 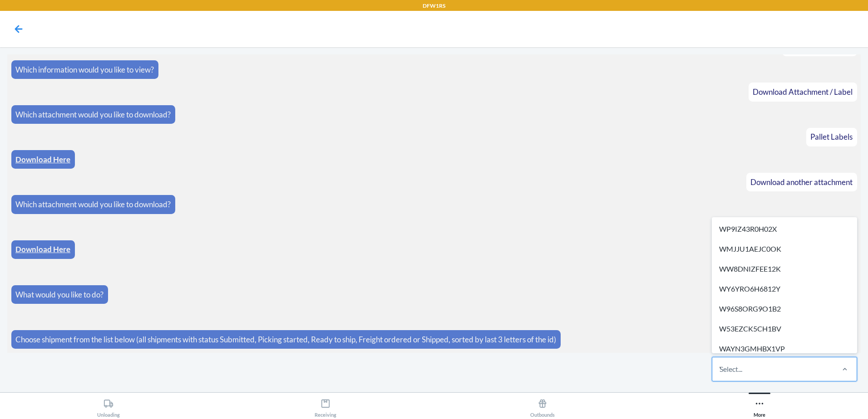 What do you see at coordinates (801, 182) in the screenshot?
I see `span: Download another attachment` at bounding box center [801, 182].